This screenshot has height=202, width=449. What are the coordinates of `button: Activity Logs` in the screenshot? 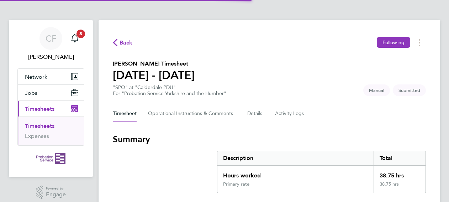 It's located at (290, 113).